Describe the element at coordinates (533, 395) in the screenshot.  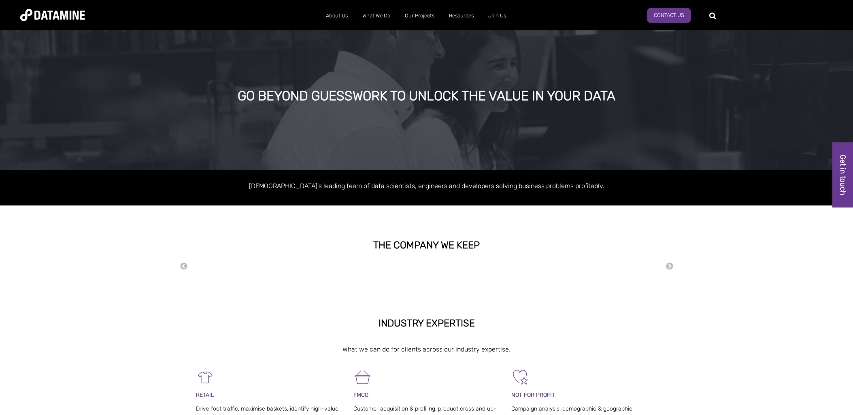
I see `span: NOT FOR PROFIT` at that location.